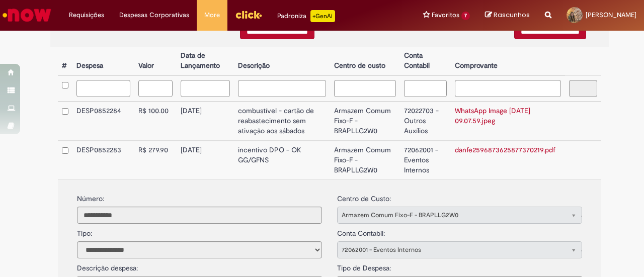 The height and width of the screenshot is (277, 644). I want to click on label: Conta Contabil:, so click(360, 231).